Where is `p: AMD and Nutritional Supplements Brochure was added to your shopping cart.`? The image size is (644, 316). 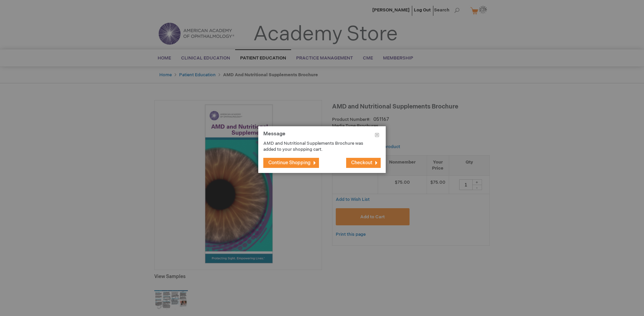 p: AMD and Nutritional Supplements Brochure was added to your shopping cart. is located at coordinates (317, 146).